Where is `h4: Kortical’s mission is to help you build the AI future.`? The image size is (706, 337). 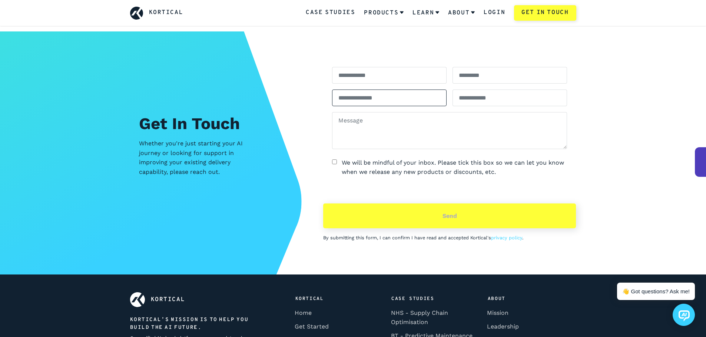 h4: Kortical’s mission is to help you build the AI future. is located at coordinates (197, 324).